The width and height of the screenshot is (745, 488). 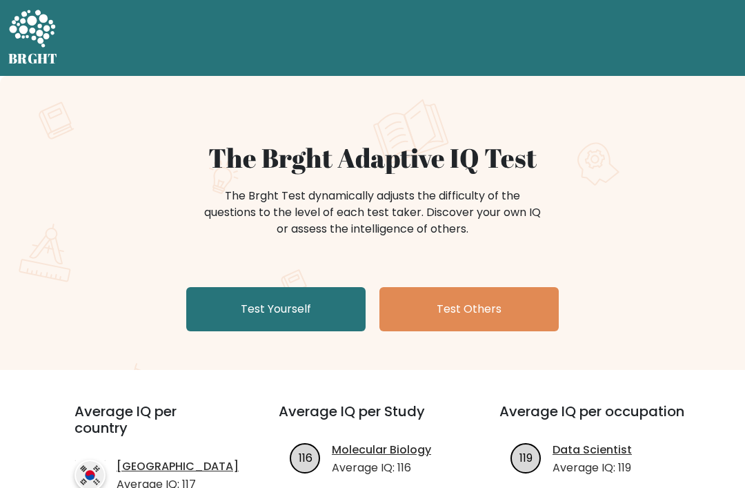 What do you see at coordinates (305, 457) in the screenshot?
I see `text: 116` at bounding box center [305, 457].